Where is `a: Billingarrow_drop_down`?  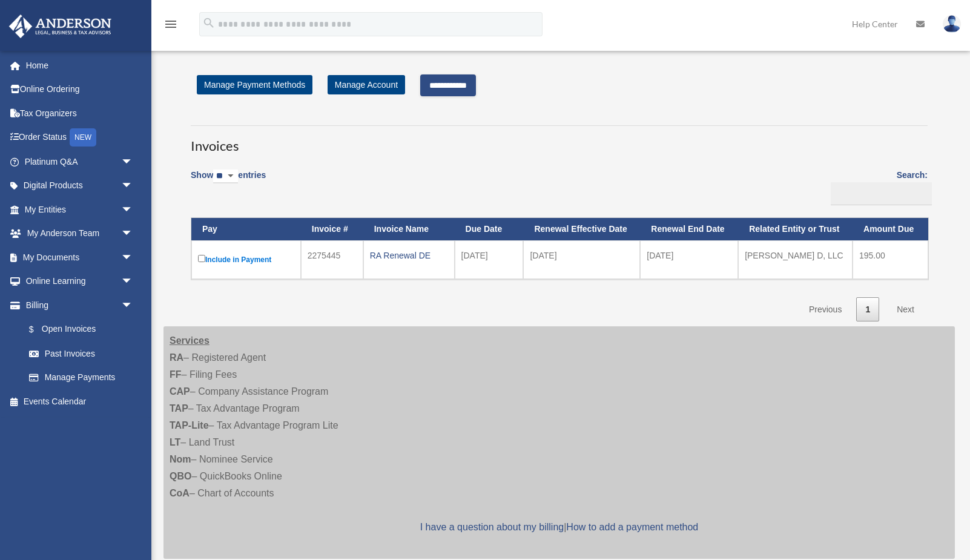 a: Billingarrow_drop_down is located at coordinates (77, 305).